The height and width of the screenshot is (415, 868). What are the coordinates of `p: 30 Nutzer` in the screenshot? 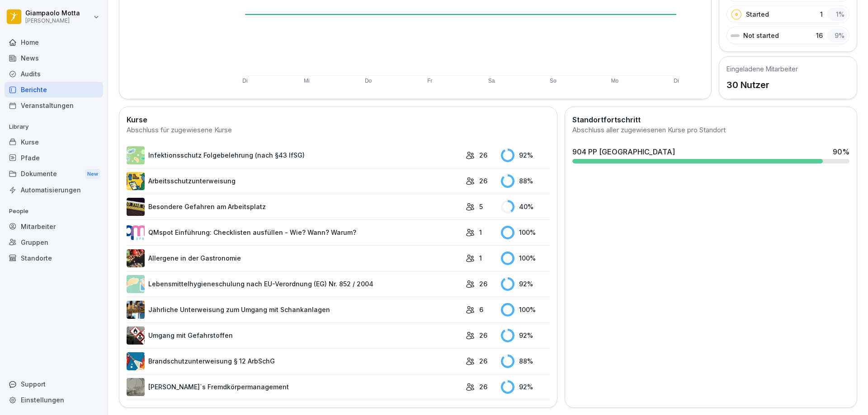 It's located at (762, 85).